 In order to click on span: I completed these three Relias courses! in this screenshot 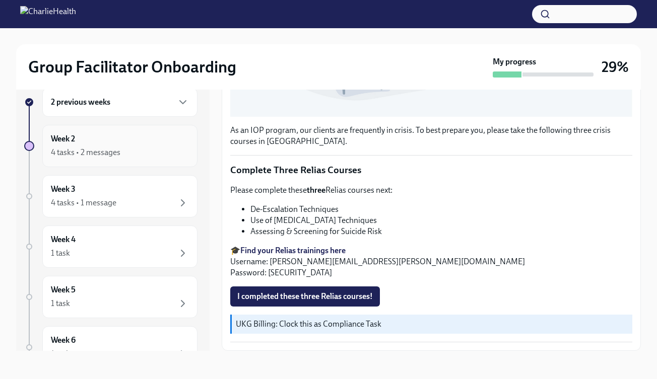, I will do `click(305, 297)`.